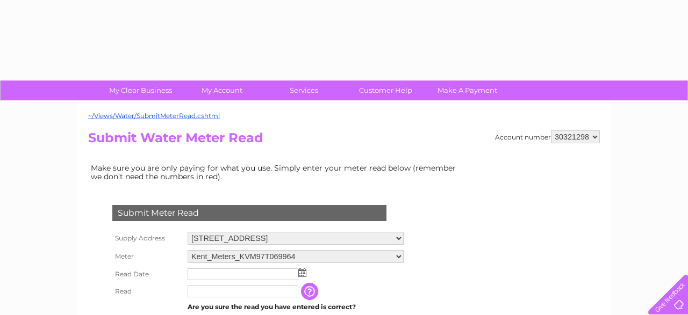  I want to click on input: Information, so click(310, 292).